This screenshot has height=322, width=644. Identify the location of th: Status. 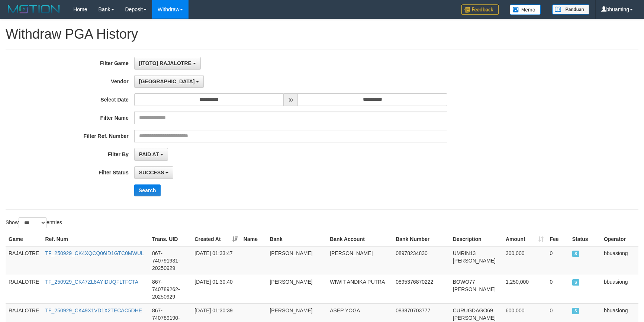
(585, 239).